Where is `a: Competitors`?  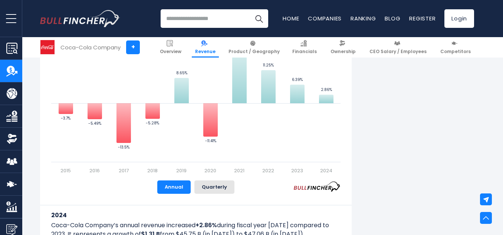 a: Competitors is located at coordinates (456, 47).